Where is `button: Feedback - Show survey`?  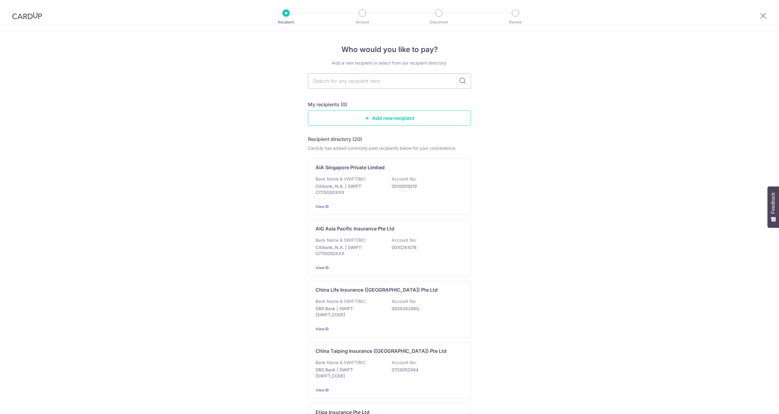 button: Feedback - Show survey is located at coordinates (773, 207).